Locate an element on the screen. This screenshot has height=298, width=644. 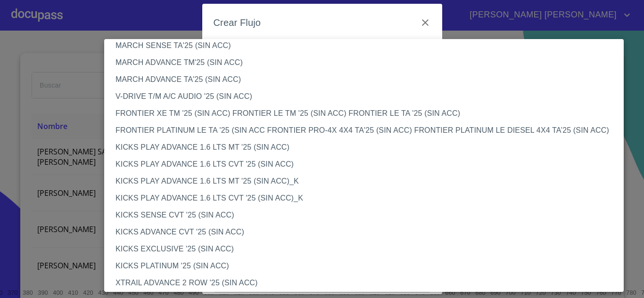
li: KICKS PLAY ADVANCE 1.6 LTS CVT '25 (SIN ACC)_K is located at coordinates (367, 198).